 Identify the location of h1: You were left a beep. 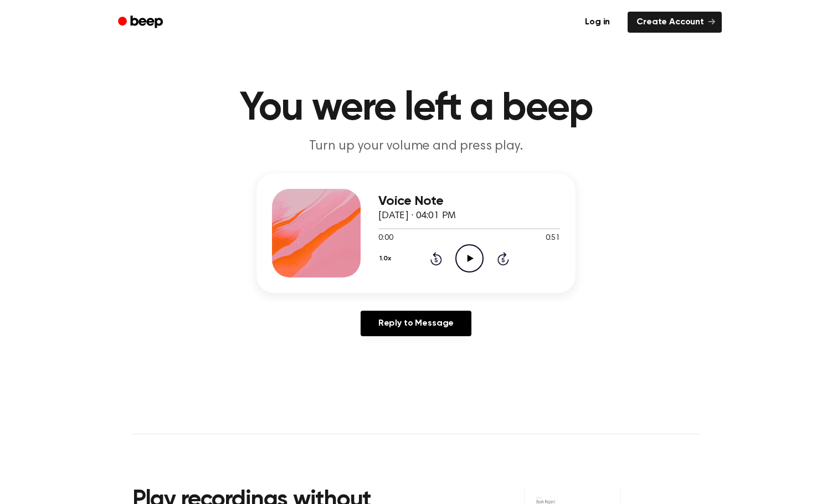
(416, 109).